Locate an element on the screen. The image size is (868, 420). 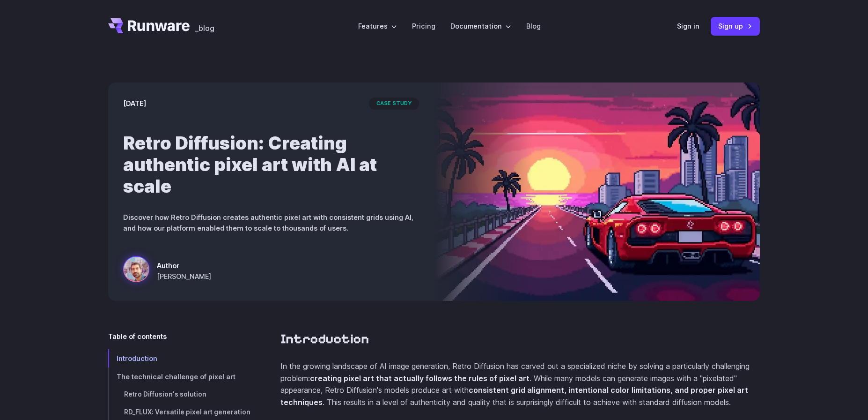
span: The technical challenge of pixel art is located at coordinates (176, 376).